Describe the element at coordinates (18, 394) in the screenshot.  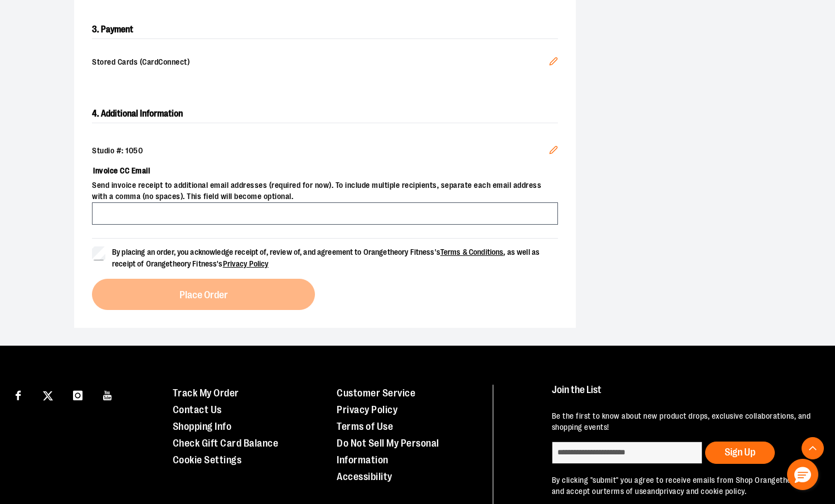
I see `a: Visit our Facebook page` at that location.